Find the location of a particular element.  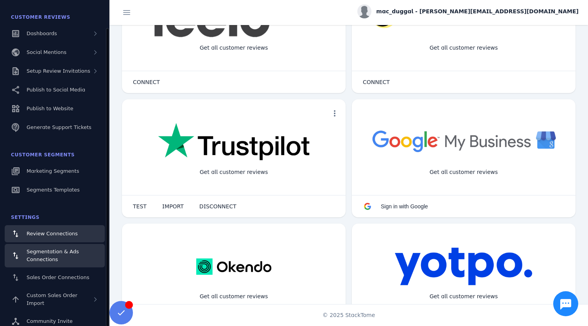

span: Marketing Segments is located at coordinates (53, 171).